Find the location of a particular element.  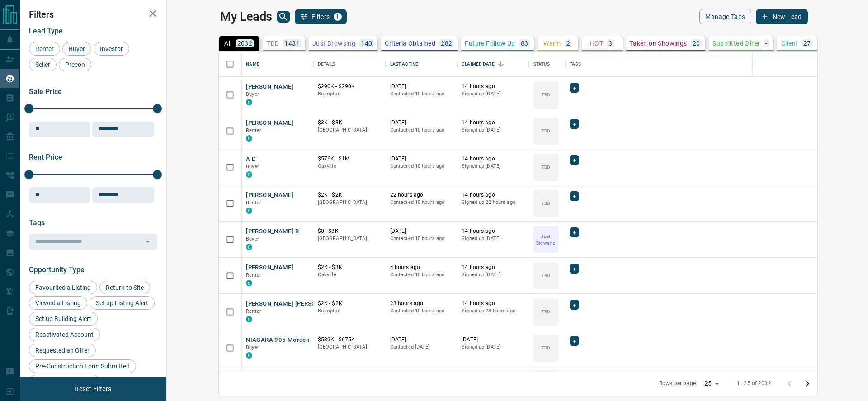

p: 23 hours ago is located at coordinates (422, 303).